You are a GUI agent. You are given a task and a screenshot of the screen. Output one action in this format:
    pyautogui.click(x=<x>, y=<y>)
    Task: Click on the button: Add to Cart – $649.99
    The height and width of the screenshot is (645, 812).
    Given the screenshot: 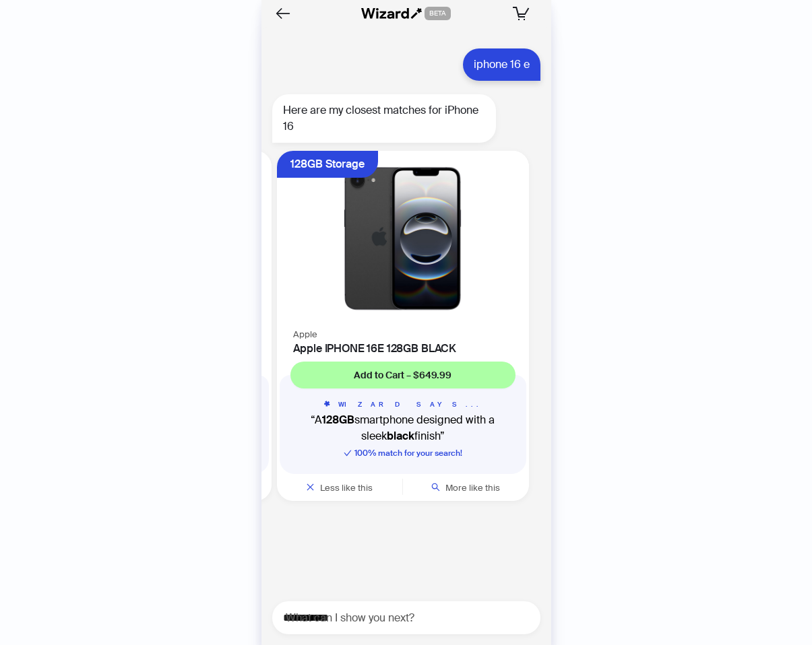 What is the action you would take?
    pyautogui.click(x=403, y=375)
    